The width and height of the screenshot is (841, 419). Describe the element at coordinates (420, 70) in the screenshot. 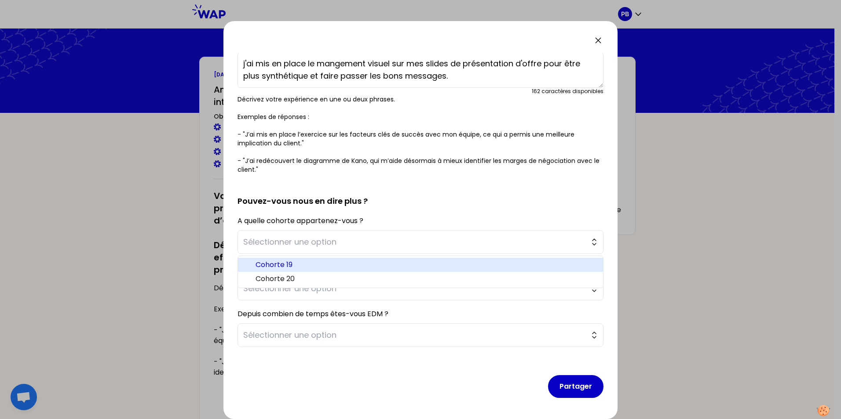

I see `textarea: j'ai mis en place le mangement visuel sur mes slides de présentation d'offre pour être plus synth...` at that location.